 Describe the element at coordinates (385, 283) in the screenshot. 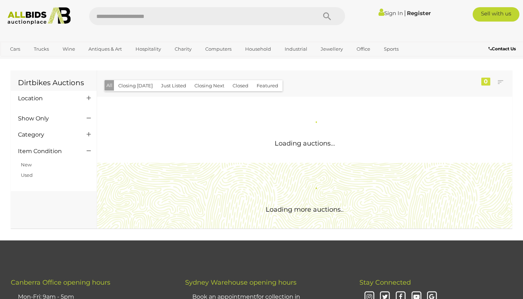

I see `span: Stay Connected` at that location.